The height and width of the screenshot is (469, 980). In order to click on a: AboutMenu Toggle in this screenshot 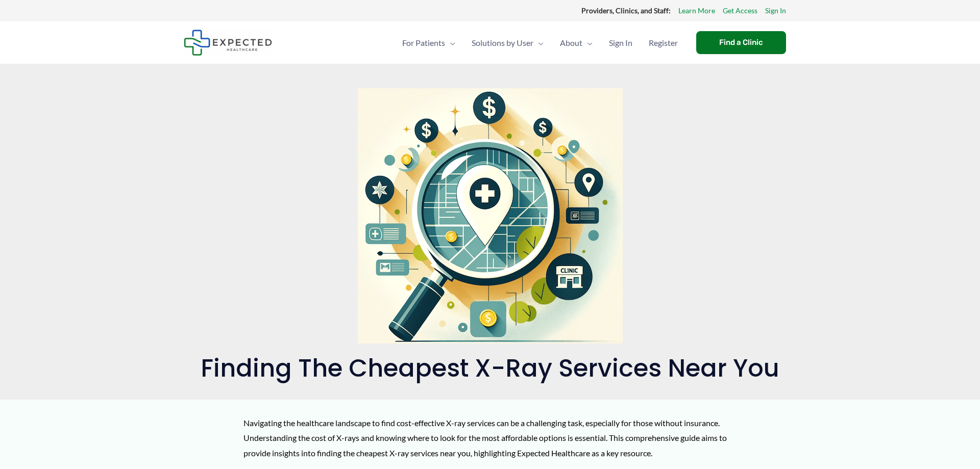, I will do `click(576, 43)`.